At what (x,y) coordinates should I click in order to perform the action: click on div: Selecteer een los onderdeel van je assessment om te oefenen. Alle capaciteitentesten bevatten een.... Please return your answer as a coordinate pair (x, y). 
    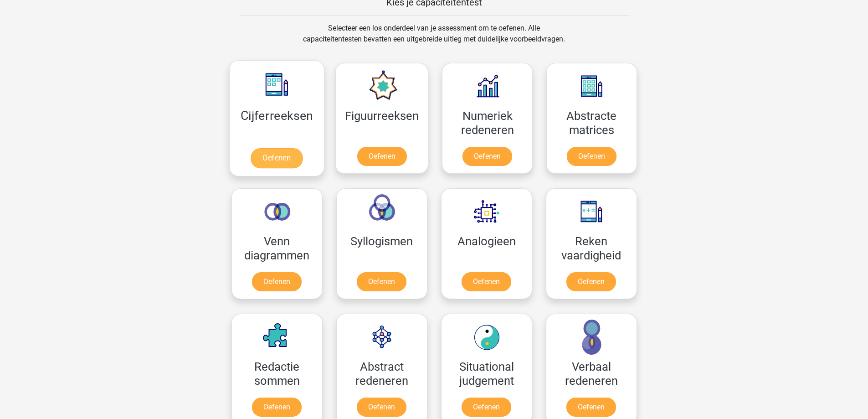
    Looking at the image, I should click on (434, 39).